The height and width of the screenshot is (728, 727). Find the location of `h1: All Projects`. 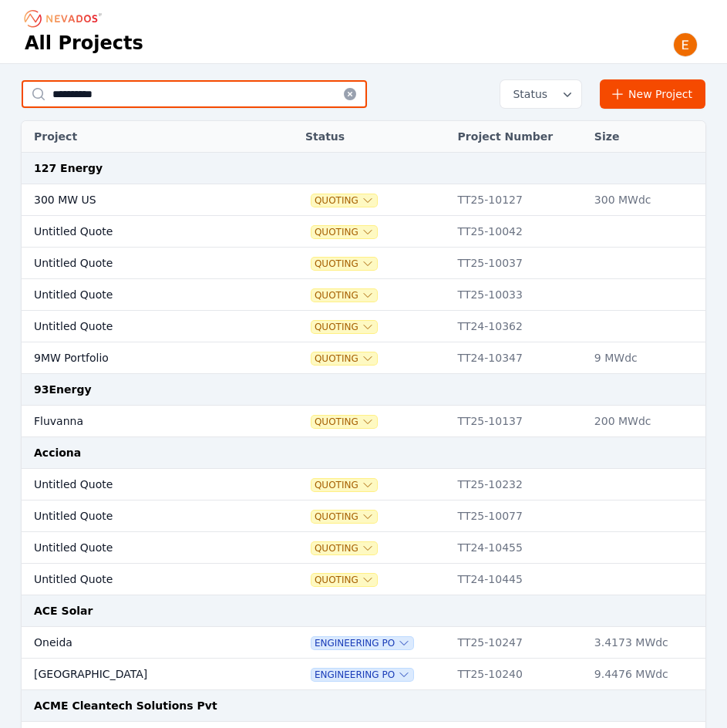

h1: All Projects is located at coordinates (84, 44).